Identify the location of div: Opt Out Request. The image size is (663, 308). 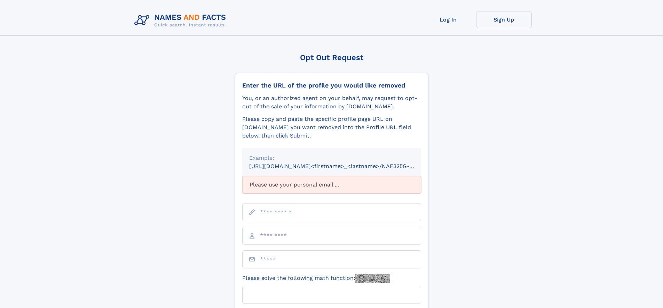
(331, 57).